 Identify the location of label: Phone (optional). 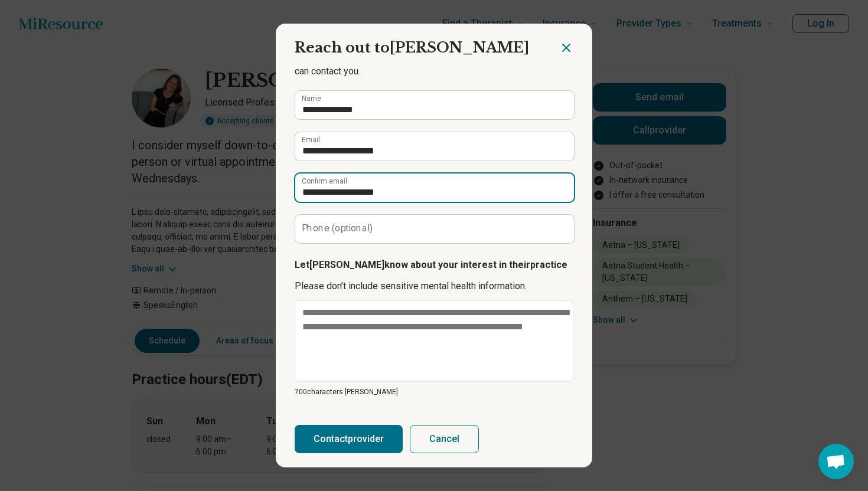
(337, 228).